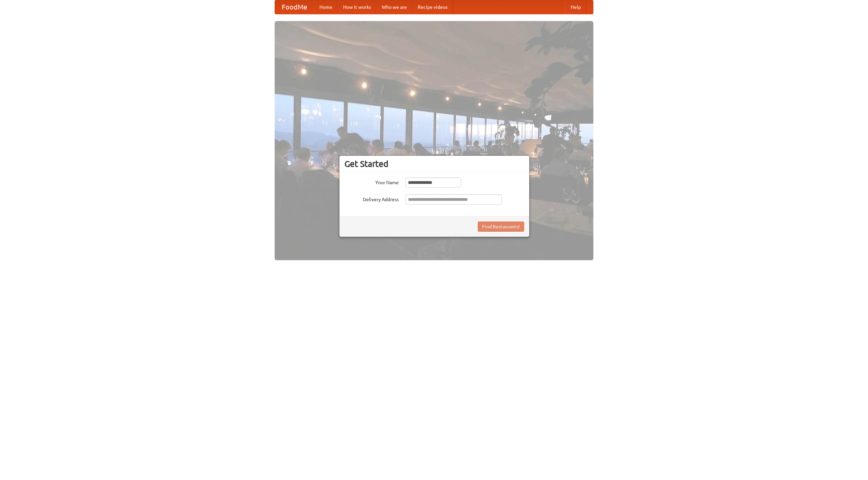 Image resolution: width=868 pixels, height=480 pixels. What do you see at coordinates (372, 199) in the screenshot?
I see `label: Delivery Address` at bounding box center [372, 199].